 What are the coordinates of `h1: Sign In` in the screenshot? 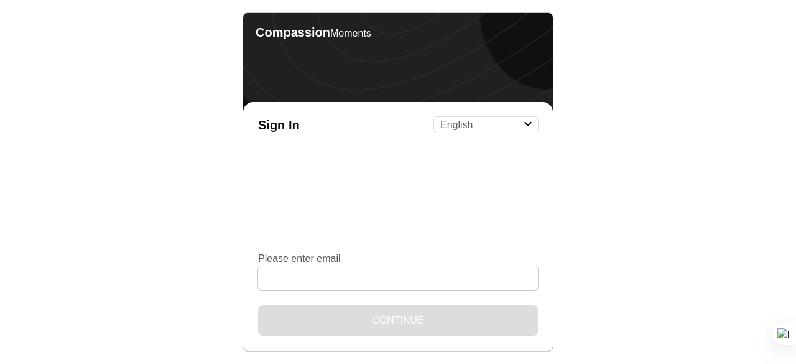 It's located at (279, 125).